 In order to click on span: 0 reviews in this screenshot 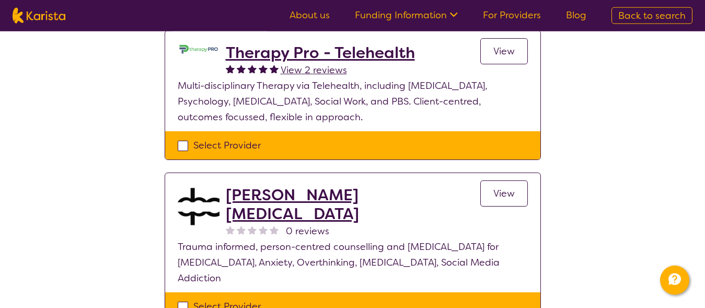, I will do `click(307, 231)`.